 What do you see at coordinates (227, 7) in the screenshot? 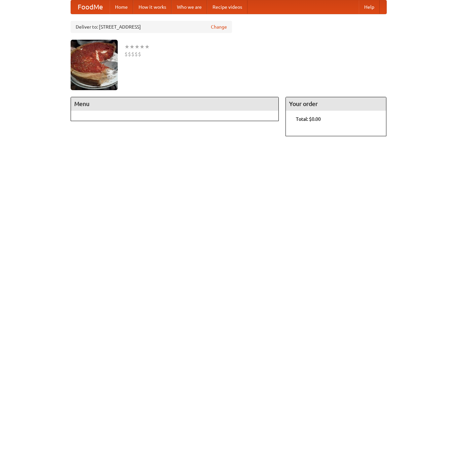
I see `a: Recipe videos` at bounding box center [227, 7].